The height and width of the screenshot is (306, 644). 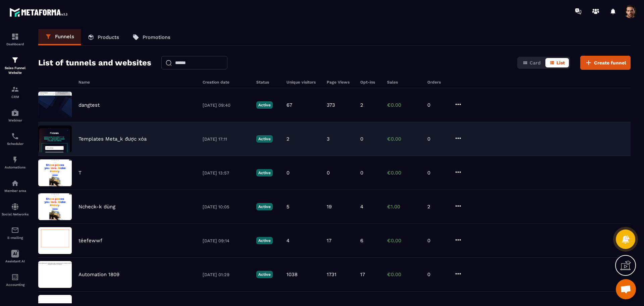 What do you see at coordinates (15, 144) in the screenshot?
I see `p: Scheduler` at bounding box center [15, 144].